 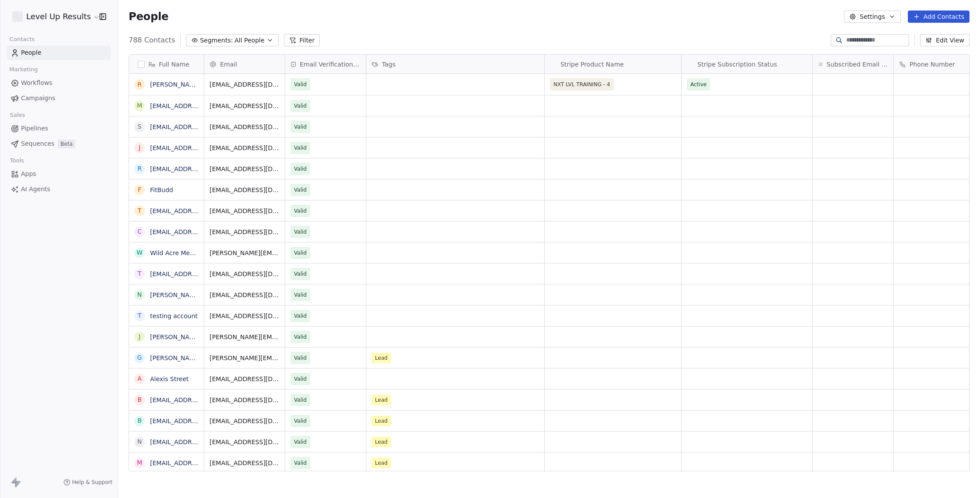 I want to click on a: FitBudd, so click(x=162, y=190).